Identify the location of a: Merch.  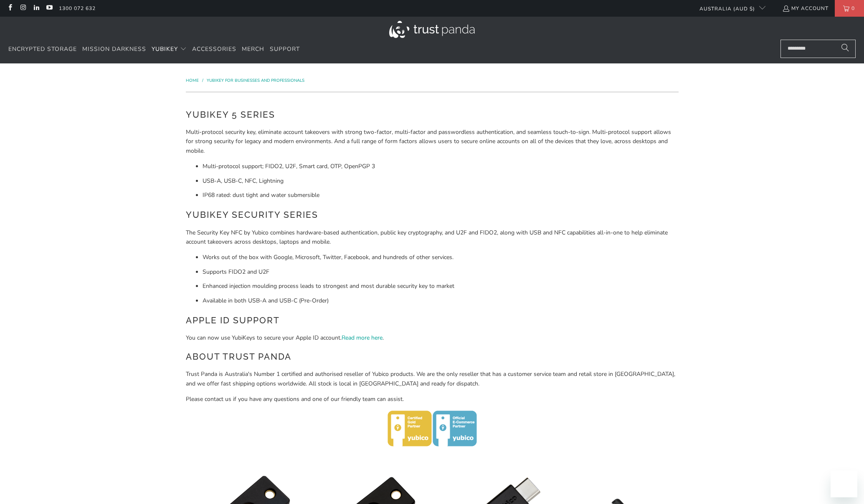
(253, 49).